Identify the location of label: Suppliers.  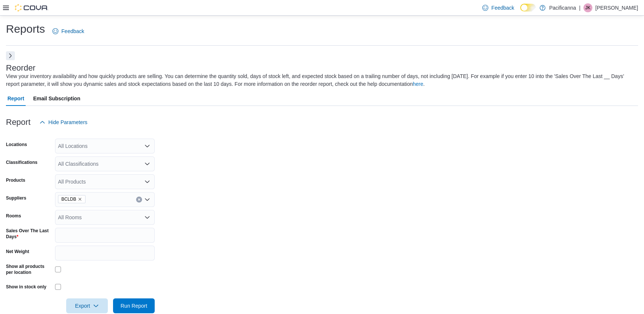
(16, 198).